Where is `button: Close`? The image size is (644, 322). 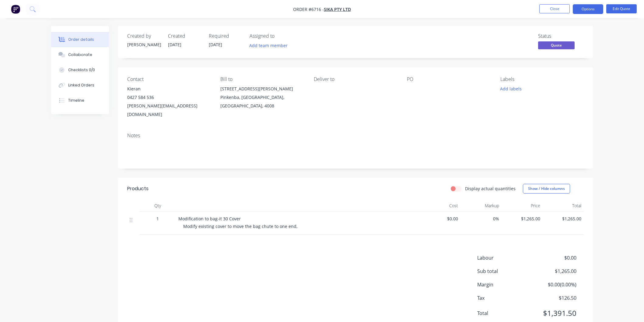
button: Close is located at coordinates (555, 9).